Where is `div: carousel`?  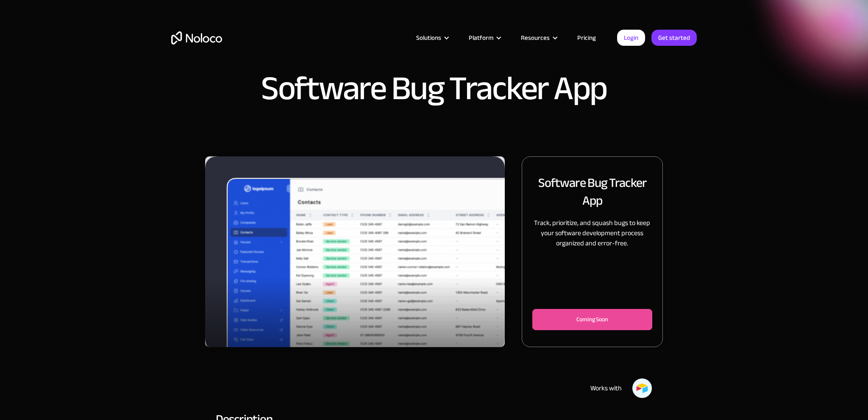 div: carousel is located at coordinates (355, 252).